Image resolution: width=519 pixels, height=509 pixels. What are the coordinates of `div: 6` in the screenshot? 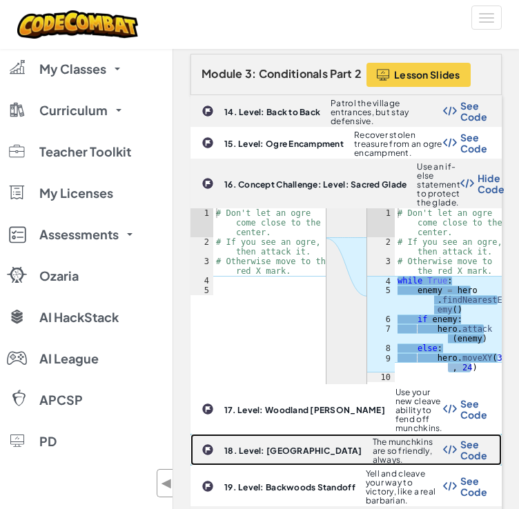 It's located at (381, 319).